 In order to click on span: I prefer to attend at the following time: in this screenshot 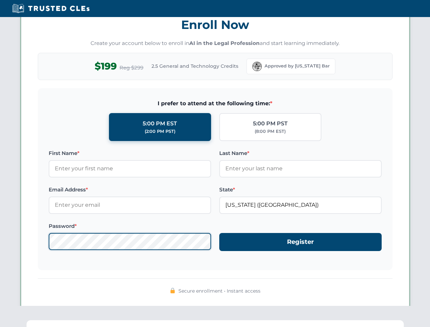, I will do `click(215, 103)`.